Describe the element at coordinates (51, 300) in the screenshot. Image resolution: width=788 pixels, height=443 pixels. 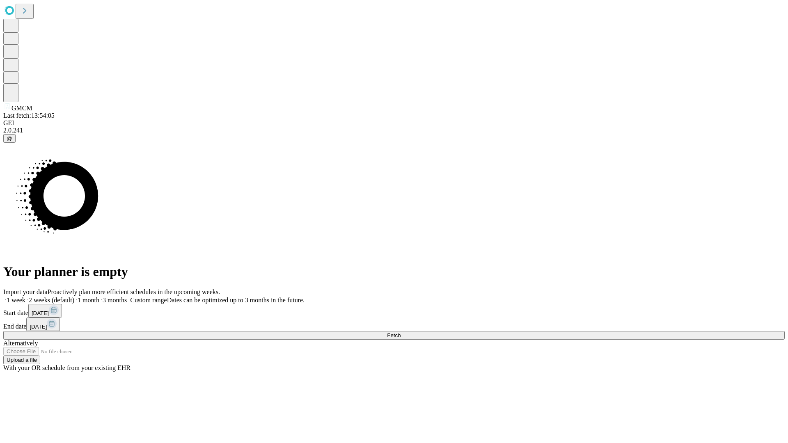
I see `span: 2 weeks (default)` at that location.